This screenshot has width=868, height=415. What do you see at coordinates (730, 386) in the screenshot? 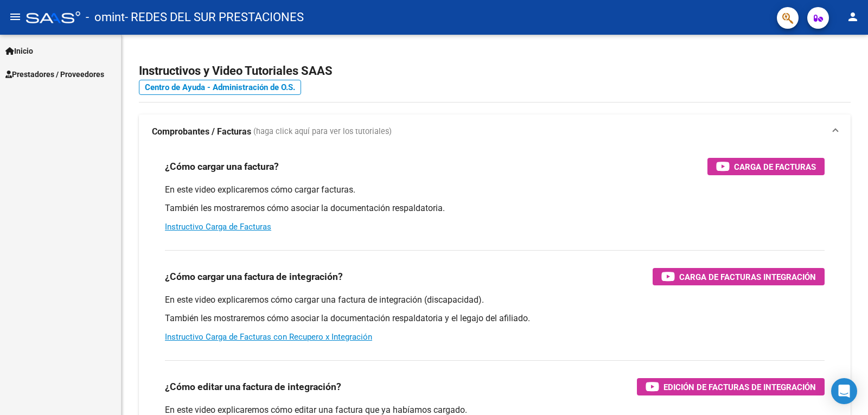
I see `button: Edición de Facturas de integración` at bounding box center [730, 386].